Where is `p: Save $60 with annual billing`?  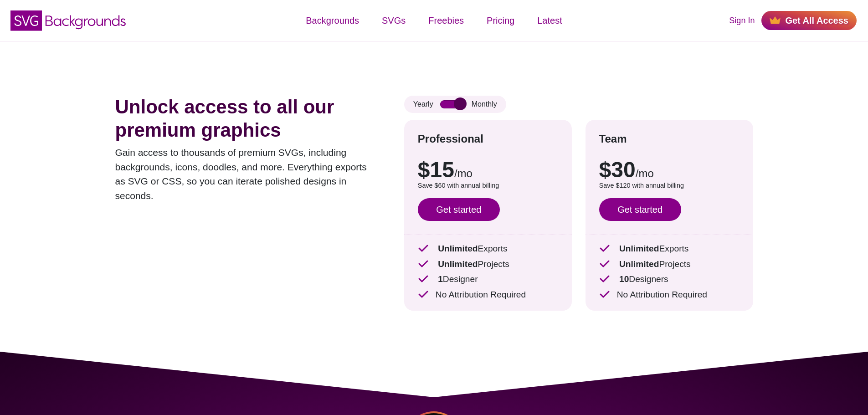
p: Save $60 with annual billing is located at coordinates (488, 186).